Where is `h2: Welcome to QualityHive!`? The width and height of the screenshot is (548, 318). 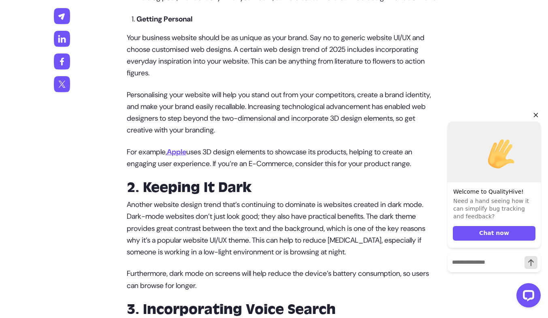 h2: Welcome to QualityHive! is located at coordinates (53, 85).